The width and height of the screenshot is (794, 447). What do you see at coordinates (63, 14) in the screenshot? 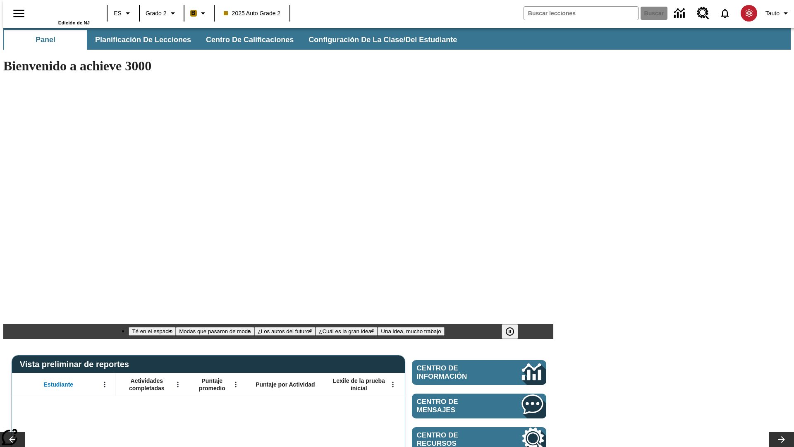
I see `div: Portada` at bounding box center [63, 14].